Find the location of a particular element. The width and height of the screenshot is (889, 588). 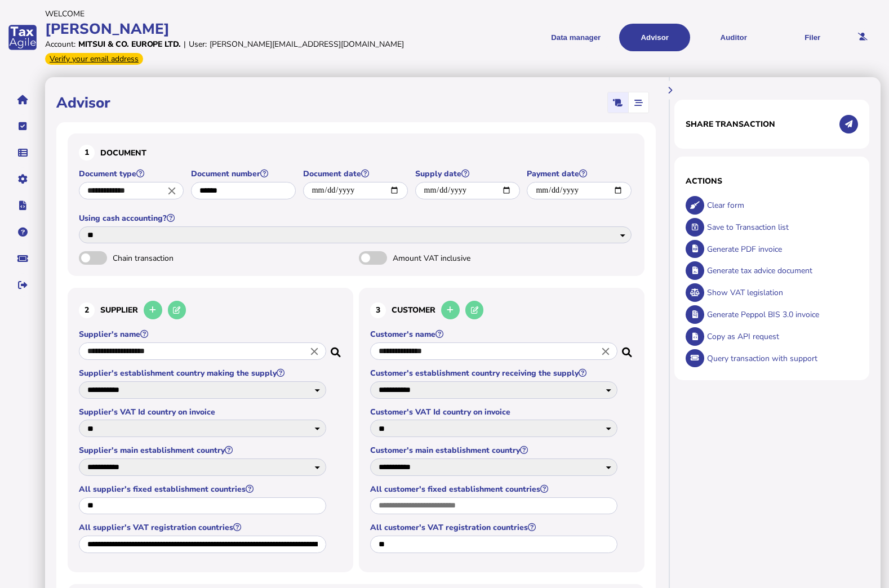

button: Add a new supplier to the database is located at coordinates (153, 310).